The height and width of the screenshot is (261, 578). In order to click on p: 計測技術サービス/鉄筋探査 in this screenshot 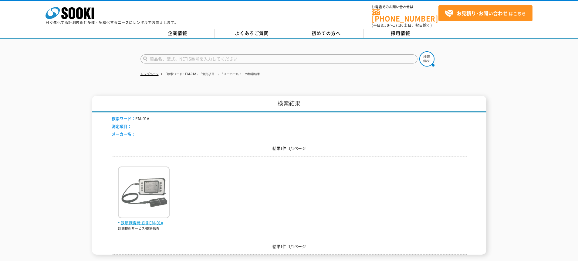, I will do `click(144, 228)`.